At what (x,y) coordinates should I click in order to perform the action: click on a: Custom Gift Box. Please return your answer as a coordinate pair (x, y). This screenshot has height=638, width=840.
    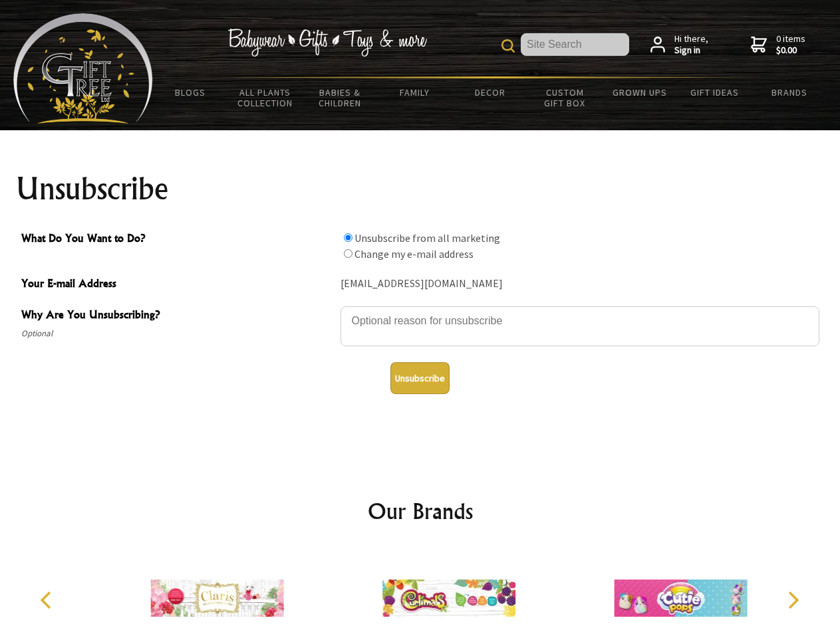
    Looking at the image, I should click on (565, 98).